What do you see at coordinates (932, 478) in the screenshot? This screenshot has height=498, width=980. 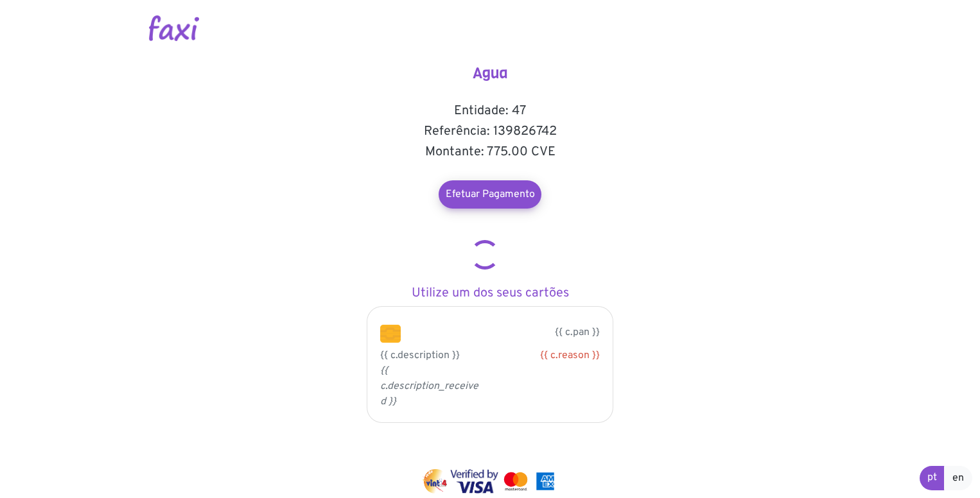 I see `a: pt` at bounding box center [932, 478].